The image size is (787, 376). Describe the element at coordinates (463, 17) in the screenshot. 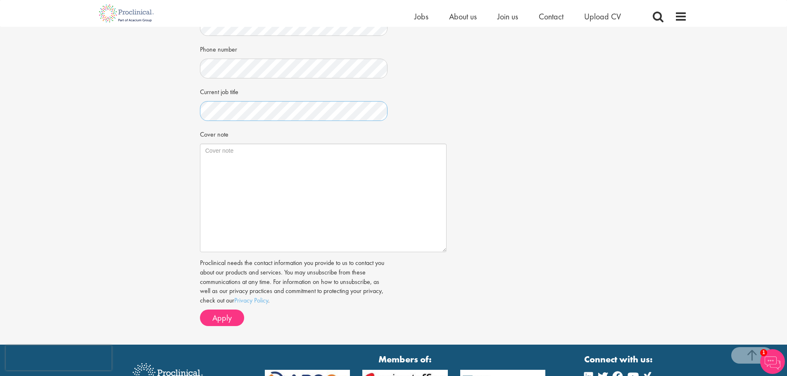

I see `a: About us` at that location.